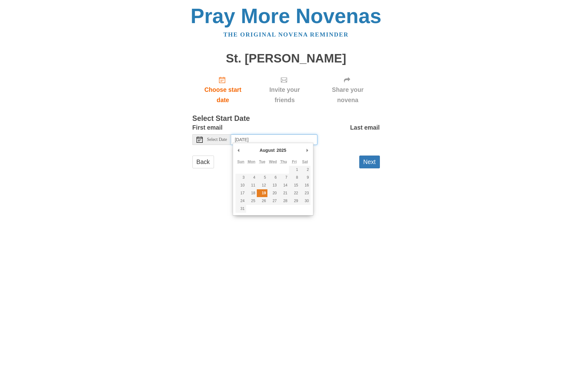 The height and width of the screenshot is (392, 572). I want to click on button: 8, so click(294, 177).